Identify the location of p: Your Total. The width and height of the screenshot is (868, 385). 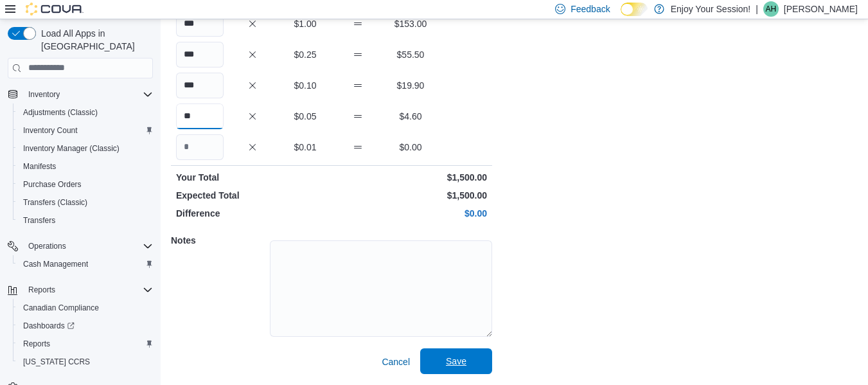
(253, 177).